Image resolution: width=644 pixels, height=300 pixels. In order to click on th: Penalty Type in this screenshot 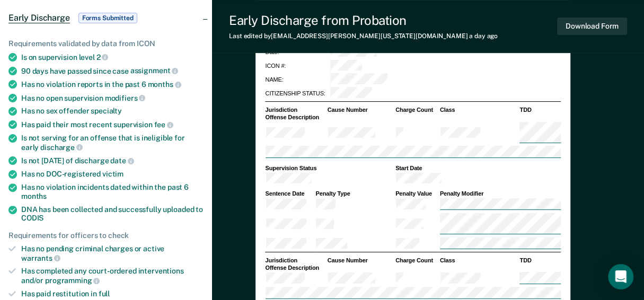, I will do `click(355, 194)`.